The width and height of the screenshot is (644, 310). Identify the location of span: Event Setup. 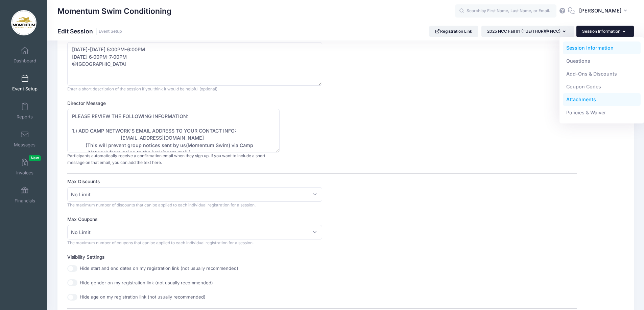
(25, 89).